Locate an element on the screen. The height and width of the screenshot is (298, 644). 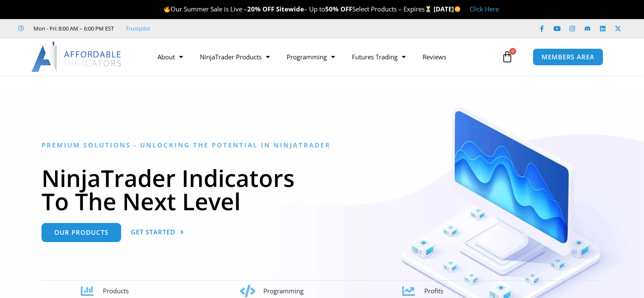
a: NinjaTrader Products is located at coordinates (235, 57).